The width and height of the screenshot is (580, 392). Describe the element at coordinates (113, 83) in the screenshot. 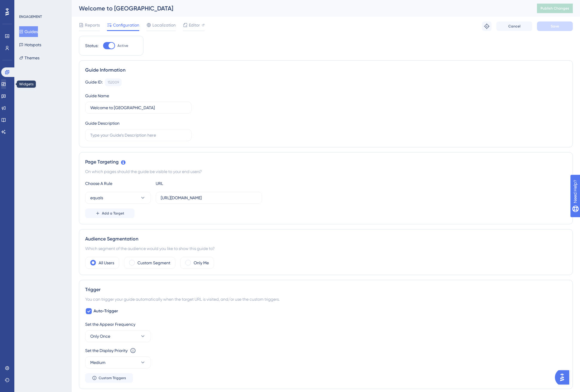

I see `div: 152009` at that location.